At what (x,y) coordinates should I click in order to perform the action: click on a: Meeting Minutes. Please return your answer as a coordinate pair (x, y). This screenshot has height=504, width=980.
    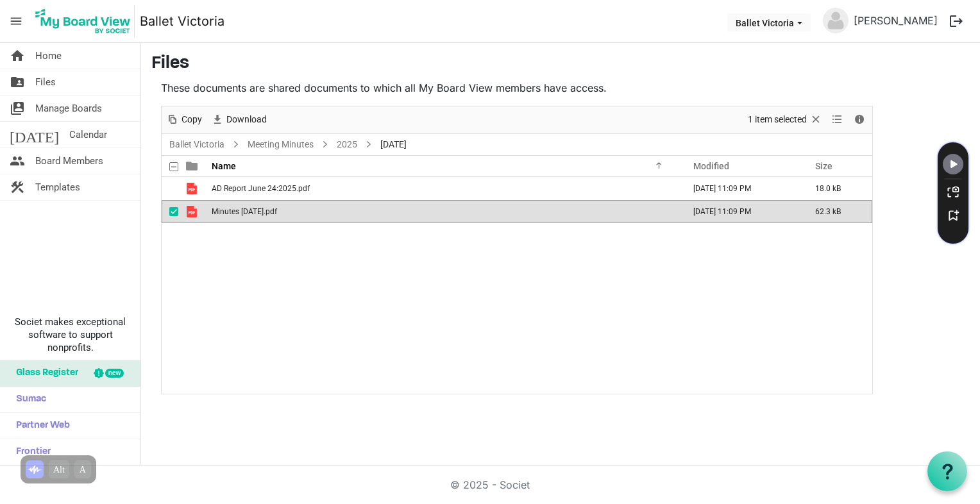
    Looking at the image, I should click on (281, 144).